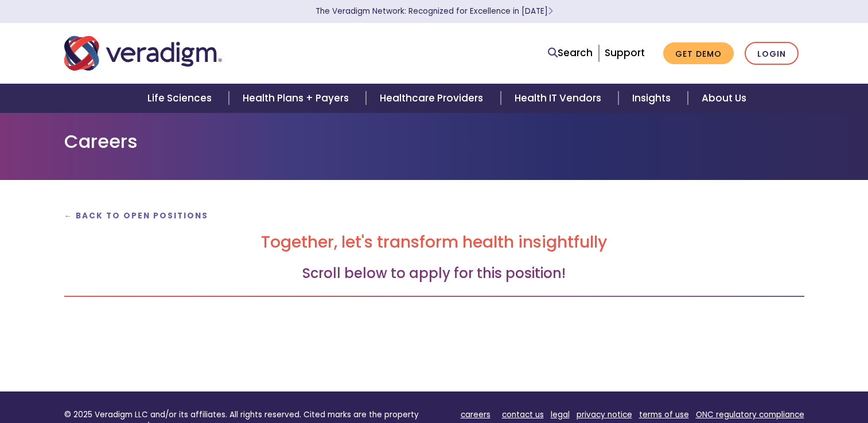  I want to click on h2: Together, let's transform health insightfully, so click(434, 243).